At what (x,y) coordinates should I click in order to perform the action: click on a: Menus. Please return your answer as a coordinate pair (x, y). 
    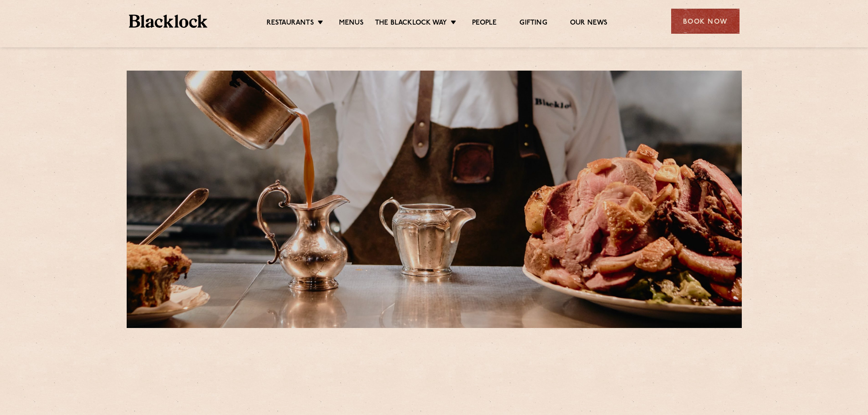
    Looking at the image, I should click on (351, 24).